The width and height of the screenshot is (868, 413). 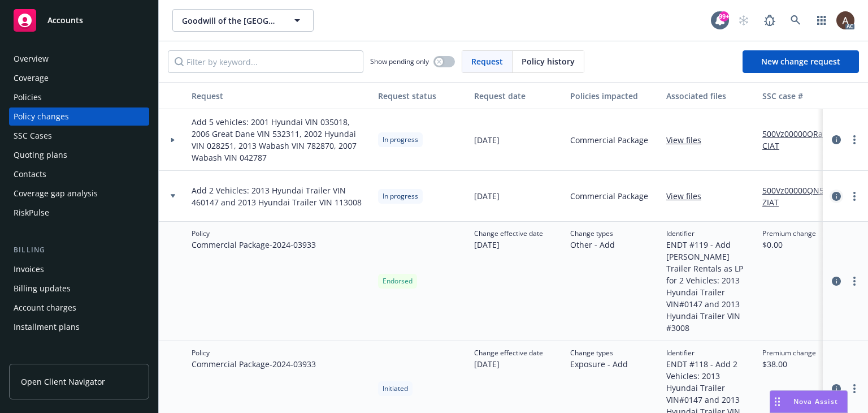 What do you see at coordinates (280, 196) in the screenshot?
I see `span: Add 2 Vehicles: 2013 Hyundai Trailer VIN 460147 and 2013 Hyundai Trailer VIN 113008` at bounding box center [280, 196].